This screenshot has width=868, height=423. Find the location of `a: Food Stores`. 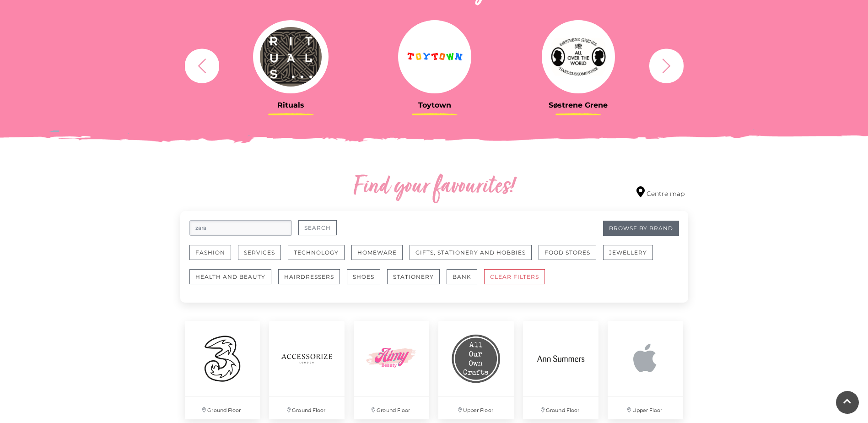

a: Food Stores is located at coordinates (570, 257).